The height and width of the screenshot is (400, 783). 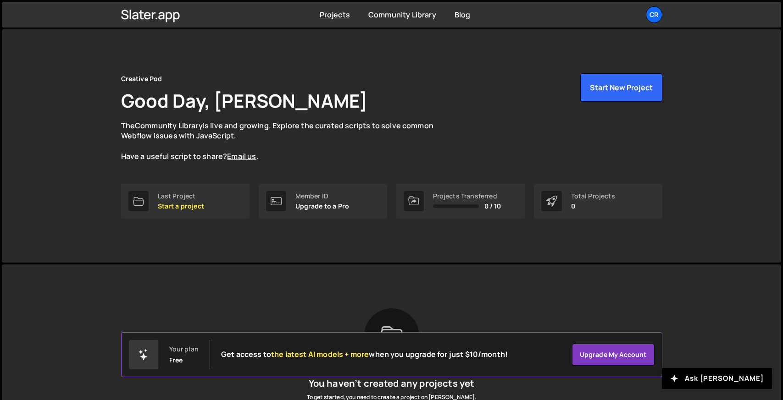 What do you see at coordinates (462, 15) in the screenshot?
I see `a: Blog` at bounding box center [462, 15].